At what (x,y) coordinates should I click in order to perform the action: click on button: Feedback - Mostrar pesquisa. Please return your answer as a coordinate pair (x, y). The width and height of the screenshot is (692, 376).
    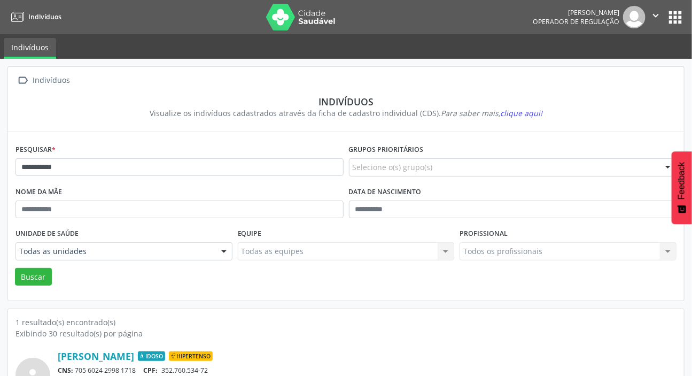
    Looking at the image, I should click on (682, 188).